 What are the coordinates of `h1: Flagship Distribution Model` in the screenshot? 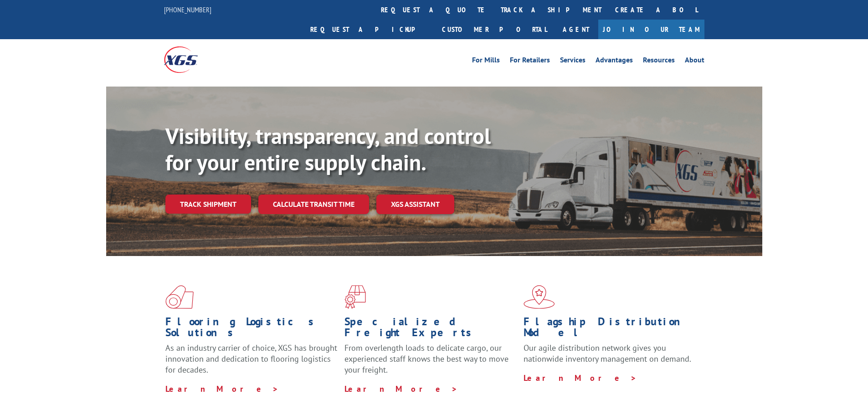 It's located at (610, 329).